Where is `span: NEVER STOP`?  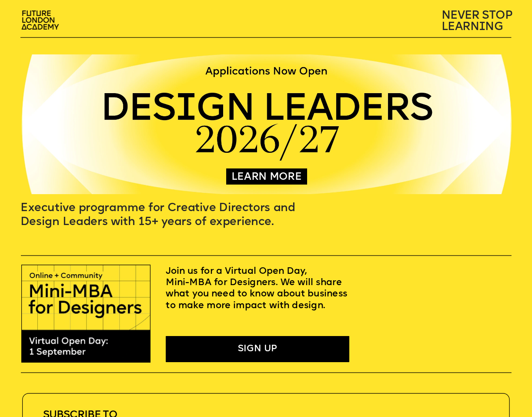 span: NEVER STOP is located at coordinates (477, 15).